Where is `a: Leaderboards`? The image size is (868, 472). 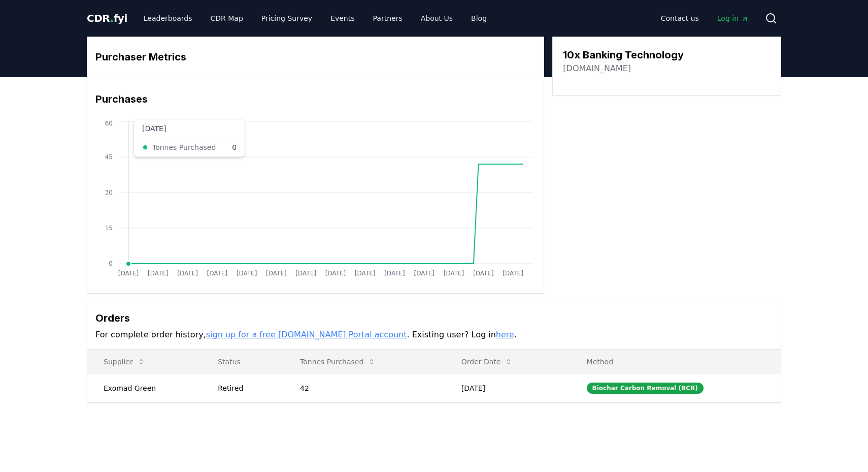
a: Leaderboards is located at coordinates (168, 18).